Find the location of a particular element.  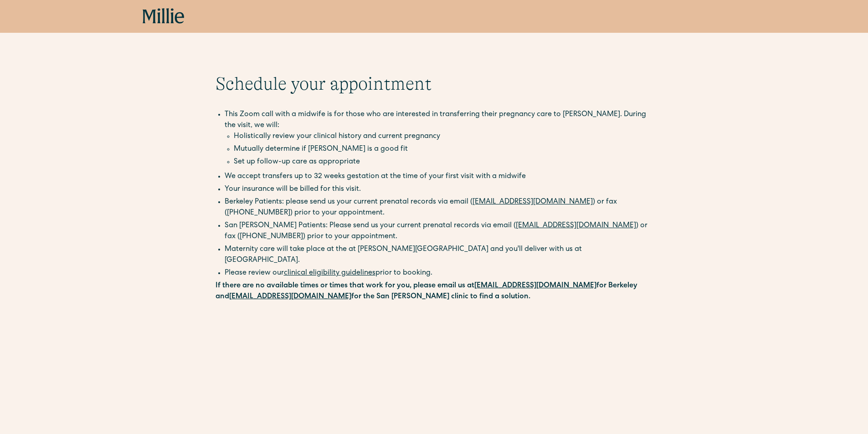

h1: Schedule your appointment is located at coordinates (434, 84).